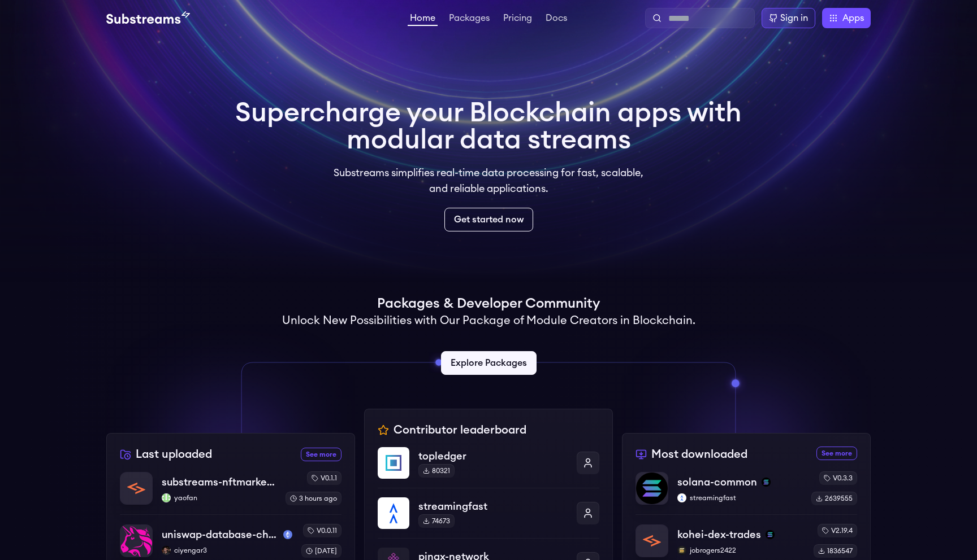 This screenshot has height=560, width=977. Describe the element at coordinates (148, 18) in the screenshot. I see `img: Substream's logo` at that location.